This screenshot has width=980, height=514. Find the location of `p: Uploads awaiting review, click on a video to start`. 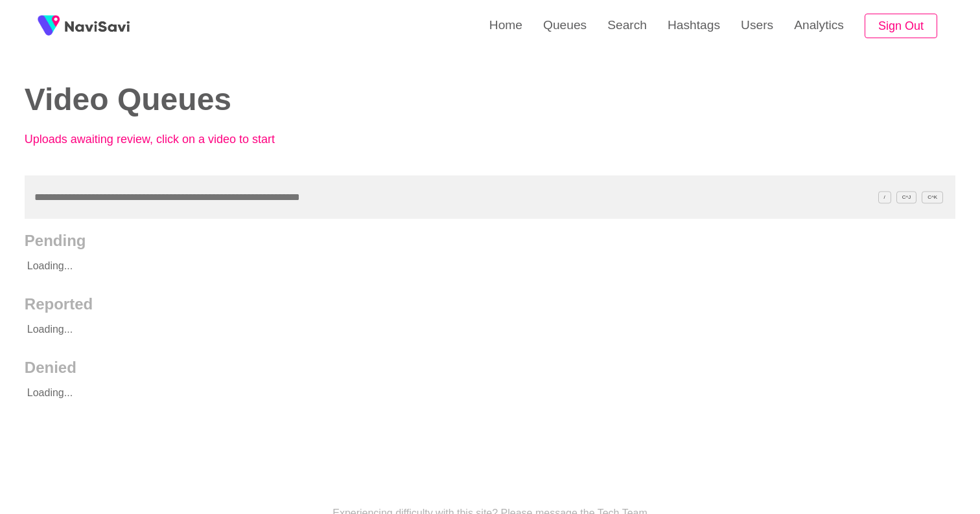

p: Uploads awaiting review, click on a video to start is located at coordinates (167, 139).